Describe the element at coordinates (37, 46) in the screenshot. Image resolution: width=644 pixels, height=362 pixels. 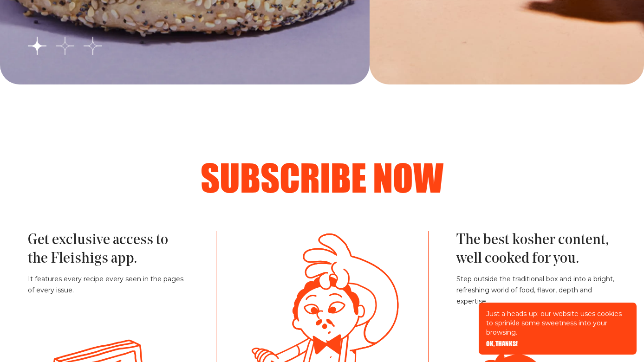
I see `button: Go to slide 1` at that location.